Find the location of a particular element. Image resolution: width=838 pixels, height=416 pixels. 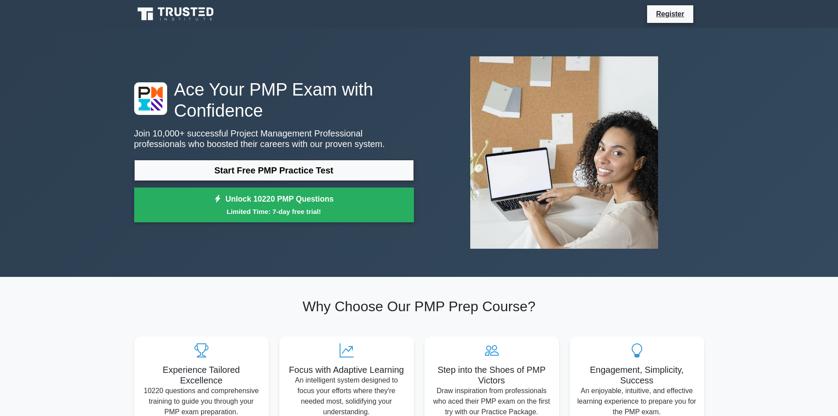

h5: Focus with Adaptive Learning is located at coordinates (347, 370).